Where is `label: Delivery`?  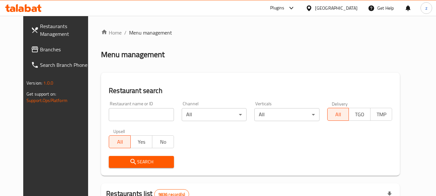 label: Delivery is located at coordinates (340, 104).